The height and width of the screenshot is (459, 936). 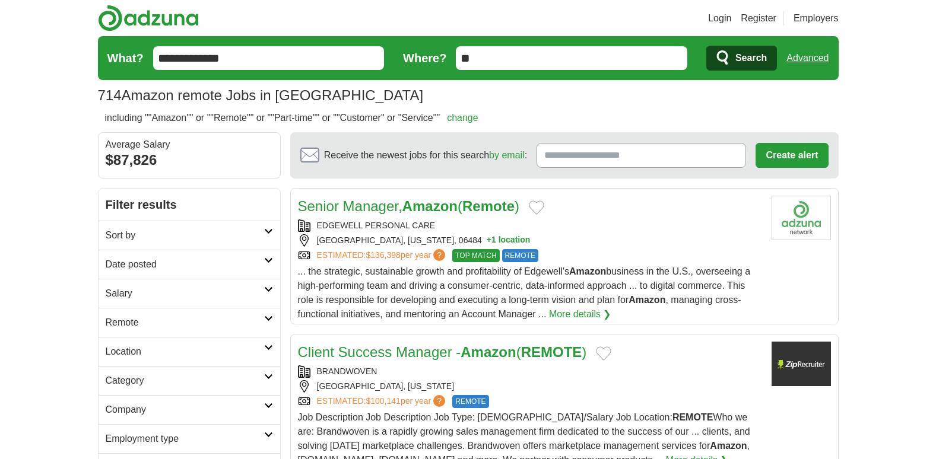 What do you see at coordinates (148, 18) in the screenshot?
I see `img: Adzuna logo` at bounding box center [148, 18].